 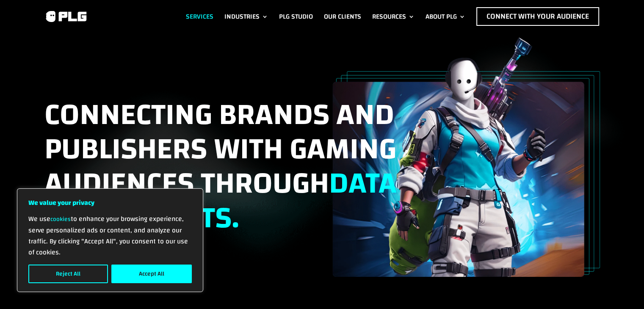 I want to click on div: Chat Widget, so click(x=623, y=289).